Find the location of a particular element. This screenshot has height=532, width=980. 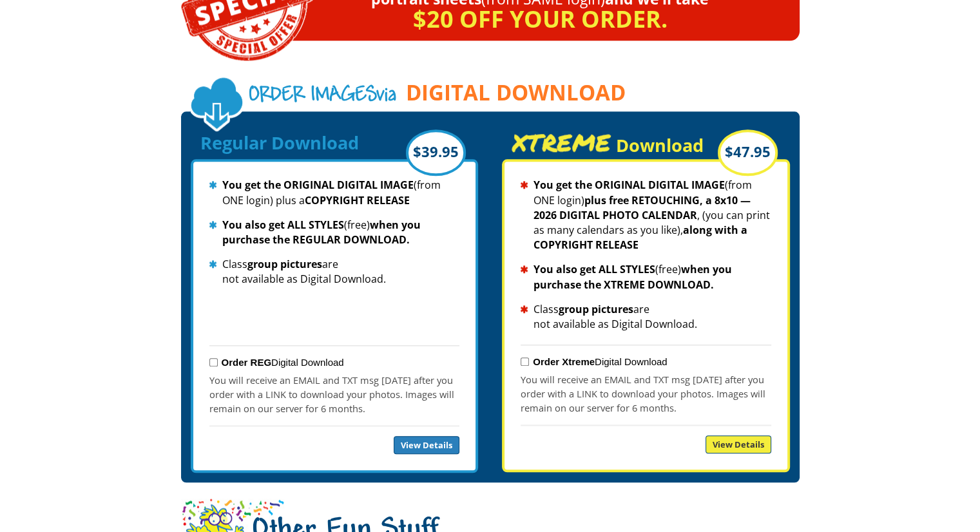

strong: Order Xtreme is located at coordinates (564, 361).